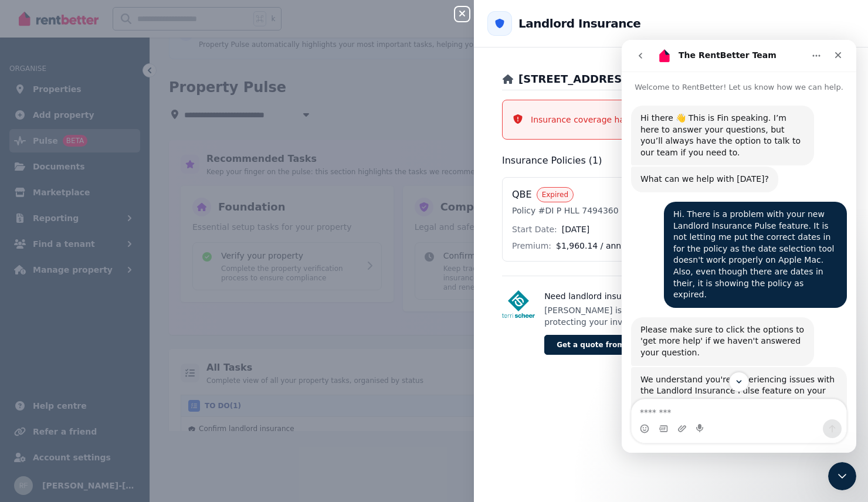  What do you see at coordinates (79, 388) in the screenshot?
I see `button: Start recording` at bounding box center [79, 388].